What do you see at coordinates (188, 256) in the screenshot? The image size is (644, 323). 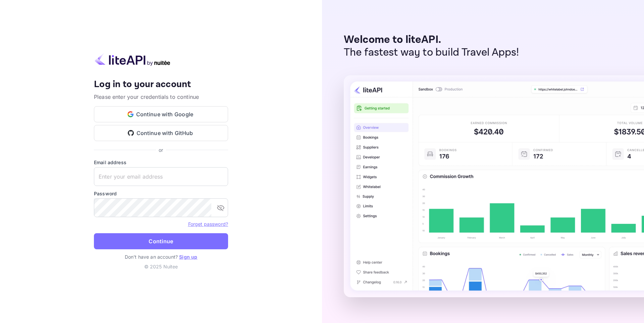 I see `a: Sign up` at bounding box center [188, 256].